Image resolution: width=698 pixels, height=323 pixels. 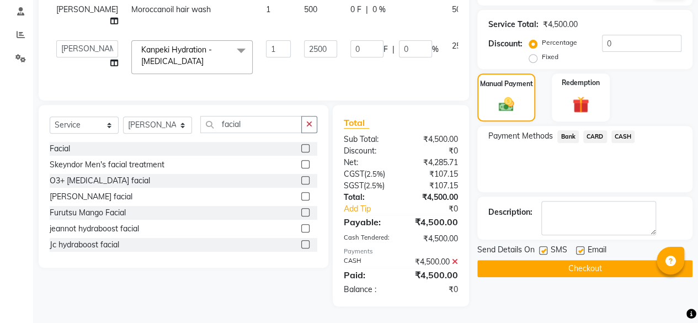 What do you see at coordinates (568, 136) in the screenshot?
I see `span: Bank` at bounding box center [568, 136].